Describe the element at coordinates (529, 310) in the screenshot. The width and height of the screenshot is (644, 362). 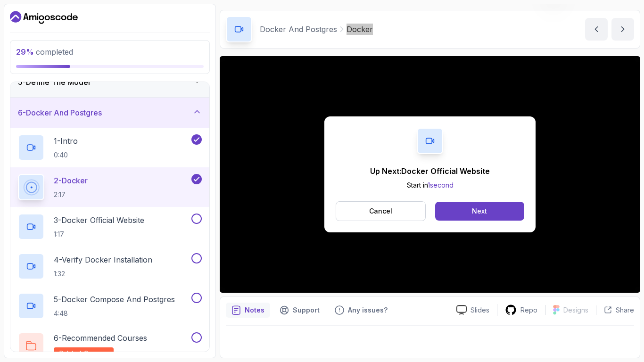
I see `p: Repo` at that location.